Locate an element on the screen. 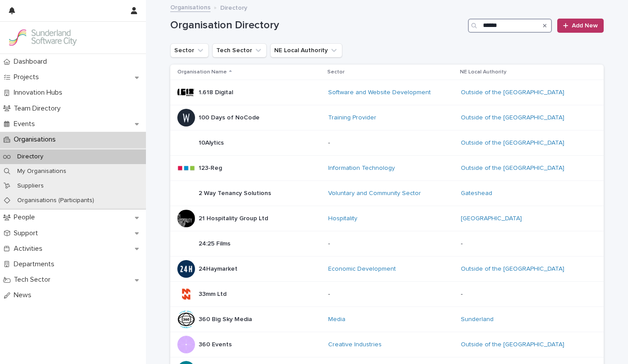  a: Training Provider is located at coordinates (352, 118).